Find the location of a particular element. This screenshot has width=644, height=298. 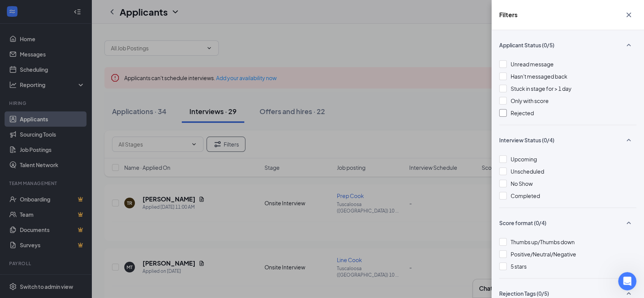

span: Only with score is located at coordinates (530, 101).